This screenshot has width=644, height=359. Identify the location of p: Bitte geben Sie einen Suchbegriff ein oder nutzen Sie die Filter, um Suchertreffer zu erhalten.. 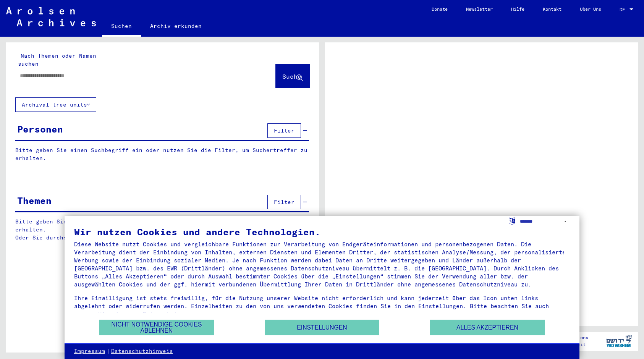
(162, 154).